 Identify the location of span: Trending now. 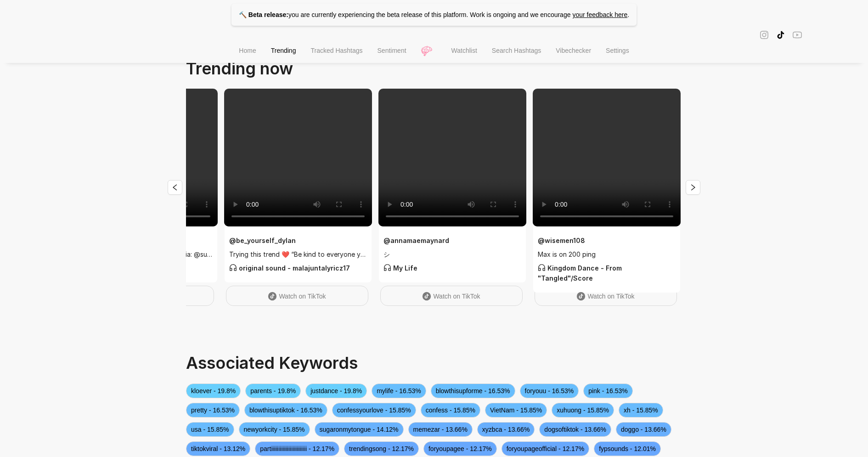
(239, 68).